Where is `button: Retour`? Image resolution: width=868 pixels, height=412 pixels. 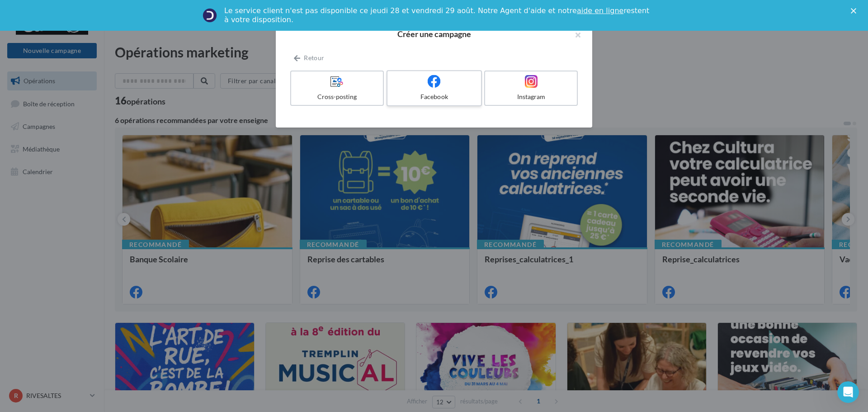
button: Retour is located at coordinates (309, 58).